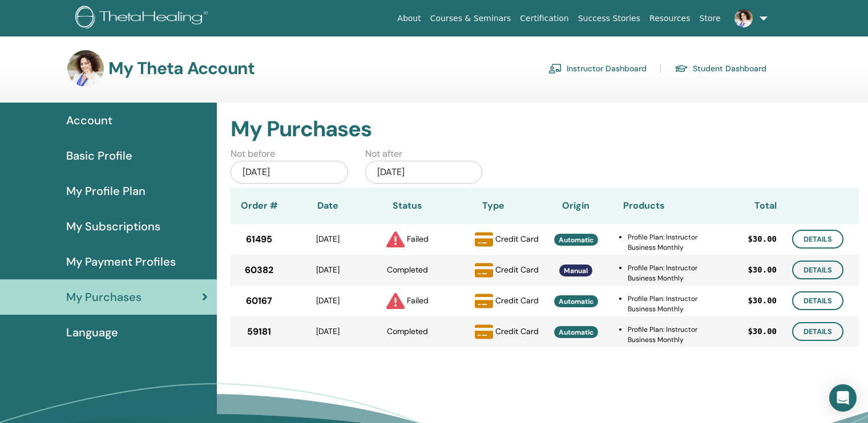 The width and height of the screenshot is (868, 423). I want to click on a: Success Stories, so click(609, 19).